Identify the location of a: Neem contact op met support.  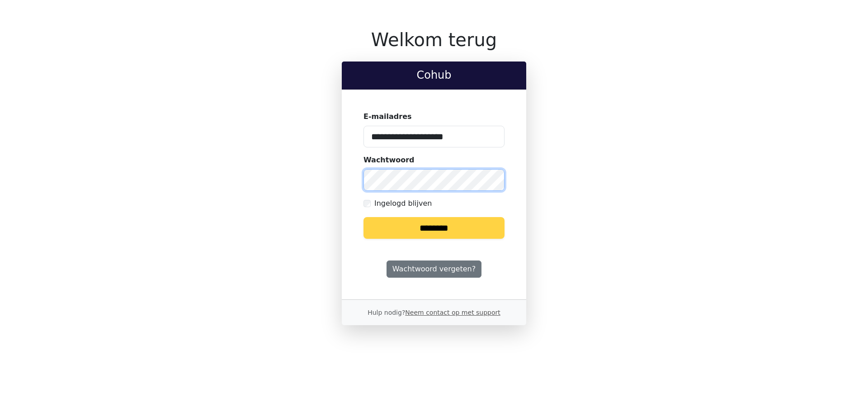
(453, 313).